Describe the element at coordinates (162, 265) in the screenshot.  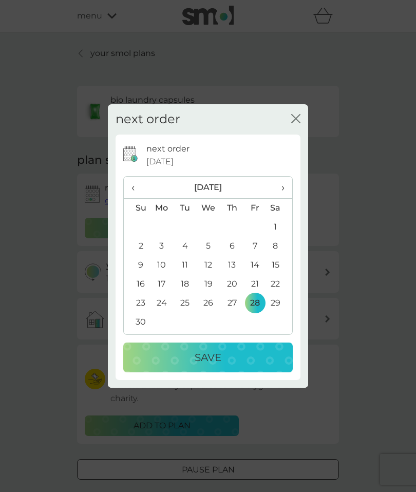
I see `td: 10` at that location.